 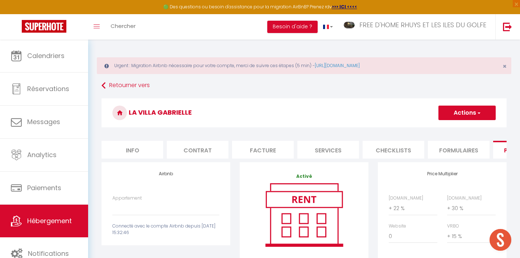 What do you see at coordinates (48, 253) in the screenshot?
I see `span: Notifications` at bounding box center [48, 253].